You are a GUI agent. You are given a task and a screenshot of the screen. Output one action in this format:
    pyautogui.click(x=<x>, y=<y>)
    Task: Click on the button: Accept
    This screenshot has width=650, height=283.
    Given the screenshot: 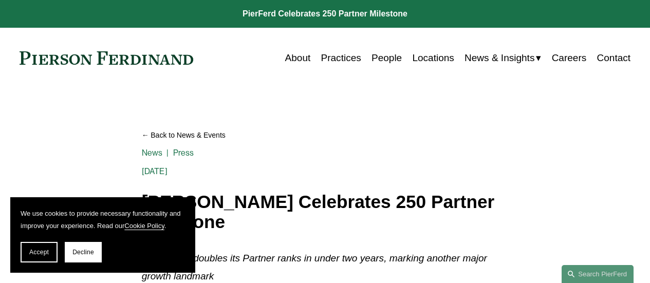 What is the action you would take?
    pyautogui.click(x=39, y=252)
    